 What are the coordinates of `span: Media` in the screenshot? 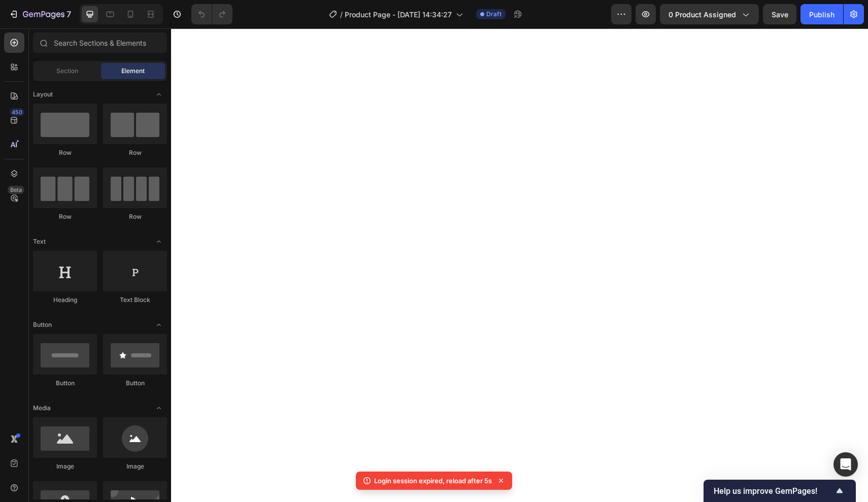 It's located at (41, 408).